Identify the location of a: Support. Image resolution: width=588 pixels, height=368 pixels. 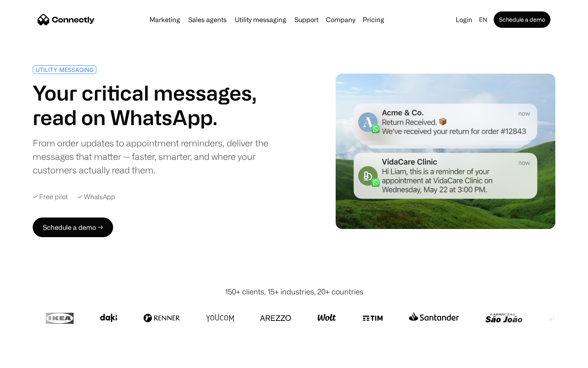
(306, 19).